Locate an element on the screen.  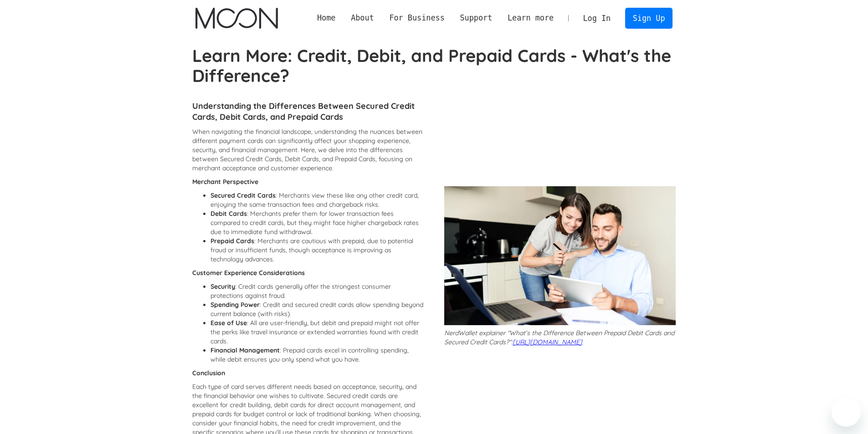
strong: Learn More: Credit, Debit, and Prepaid Cards - What's the Difference? is located at coordinates (432, 65).